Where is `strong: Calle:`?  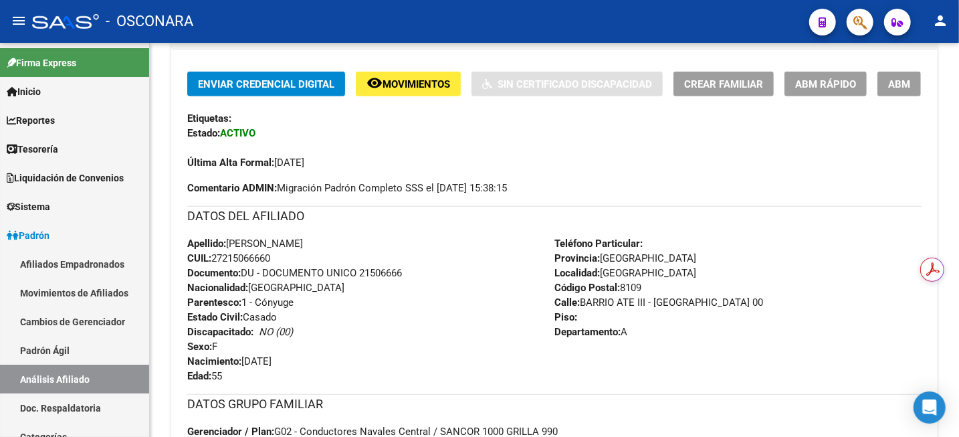
strong: Calle: is located at coordinates (567, 302).